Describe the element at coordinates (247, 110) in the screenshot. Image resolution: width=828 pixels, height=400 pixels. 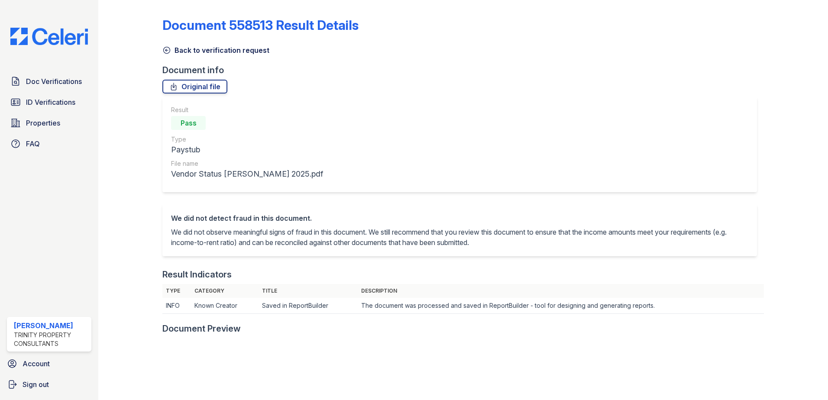
I see `div: Result` at that location.